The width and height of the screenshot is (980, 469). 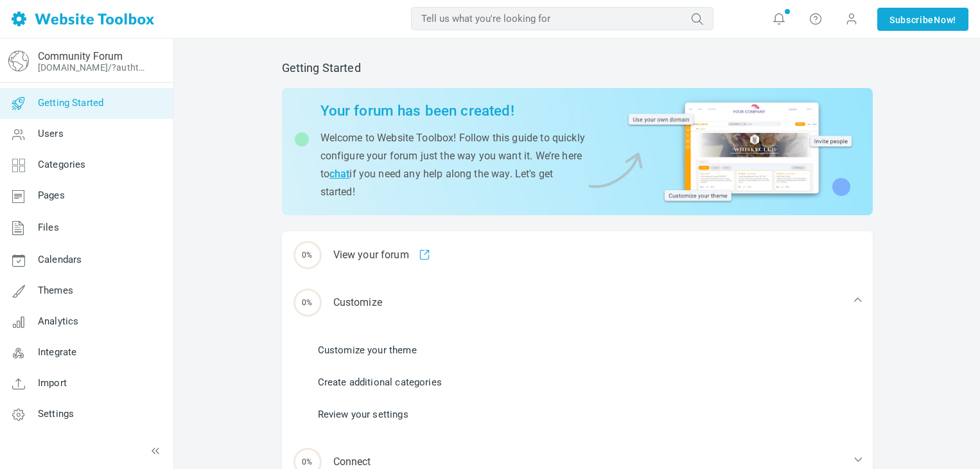 I want to click on a: Review your settings, so click(x=363, y=414).